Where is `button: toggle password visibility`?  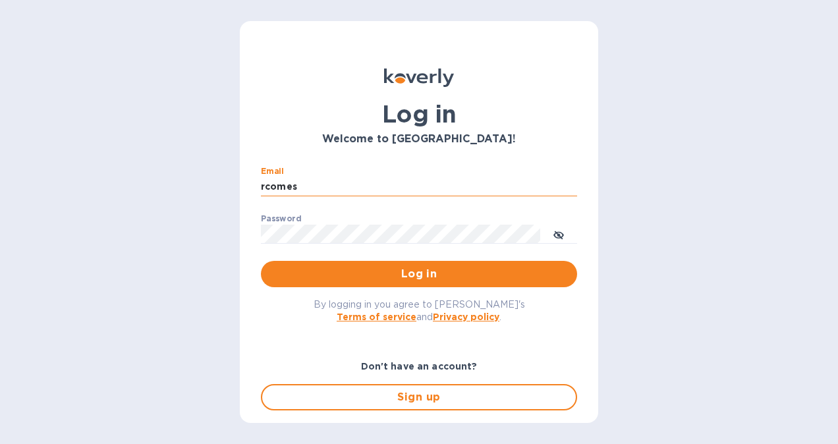
button: toggle password visibility is located at coordinates (559, 234).